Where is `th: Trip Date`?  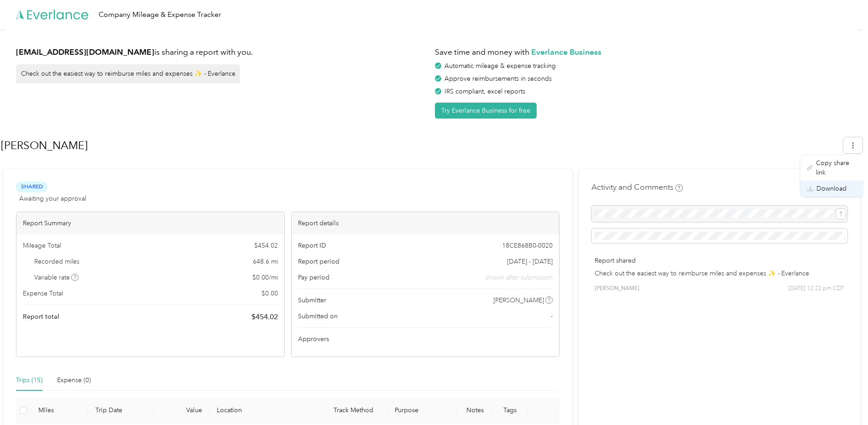 th: Trip Date is located at coordinates (121, 411).